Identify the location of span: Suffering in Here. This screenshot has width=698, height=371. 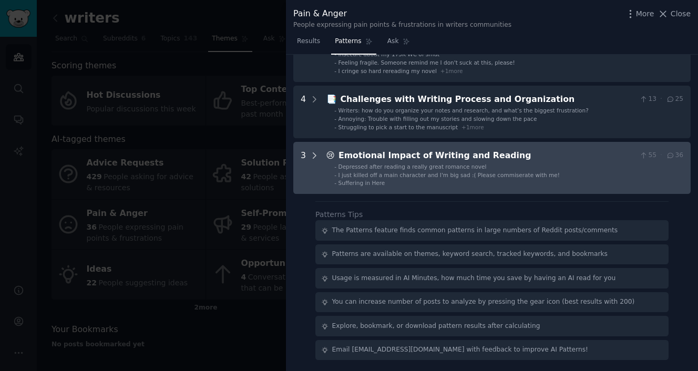
(362, 183).